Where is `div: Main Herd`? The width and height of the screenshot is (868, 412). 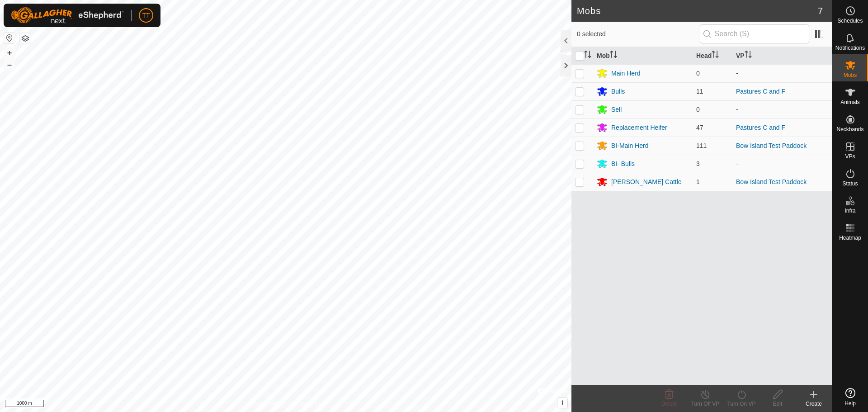
div: Main Herd is located at coordinates (626, 73).